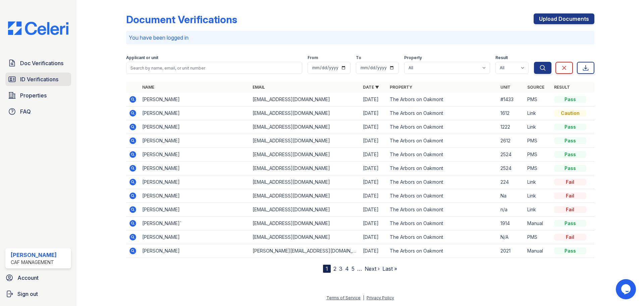 The image size is (644, 306). What do you see at coordinates (564, 19) in the screenshot?
I see `a: Upload Documents` at bounding box center [564, 19].